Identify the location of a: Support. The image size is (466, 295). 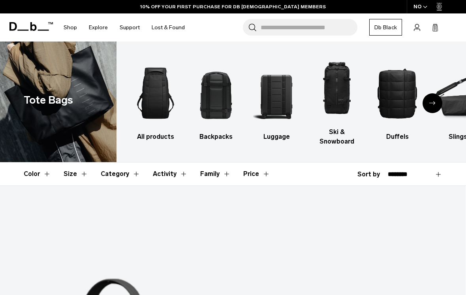
(130, 27).